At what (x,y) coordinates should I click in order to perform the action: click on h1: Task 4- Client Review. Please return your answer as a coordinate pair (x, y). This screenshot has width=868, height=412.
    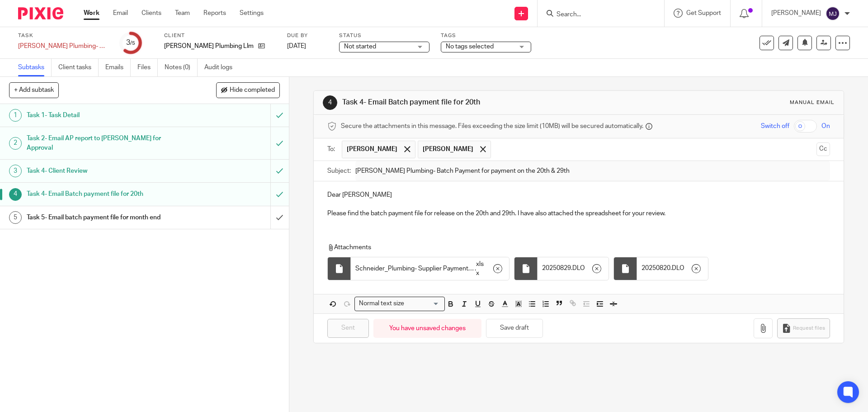
    Looking at the image, I should click on (105, 171).